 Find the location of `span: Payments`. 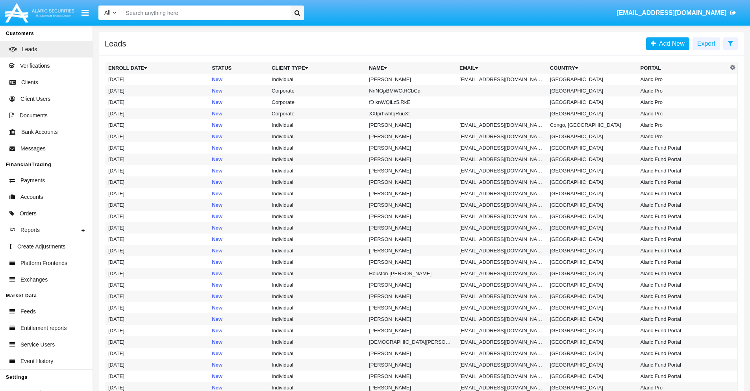

span: Payments is located at coordinates (33, 180).